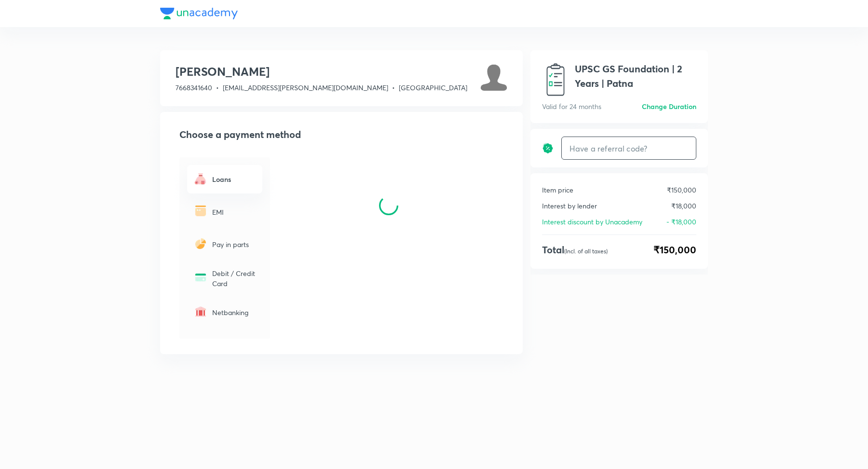 The image size is (868, 469). What do you see at coordinates (234, 312) in the screenshot?
I see `p: Netbanking` at bounding box center [234, 312].